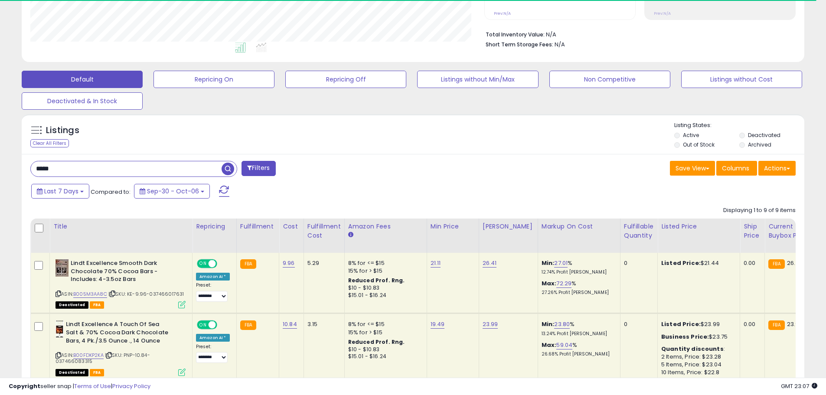  Describe the element at coordinates (579, 236) in the screenshot. I see `th: The percentage added to the cost of goods (COGS) that forms the calculator for Min & Max prices.` at that location.